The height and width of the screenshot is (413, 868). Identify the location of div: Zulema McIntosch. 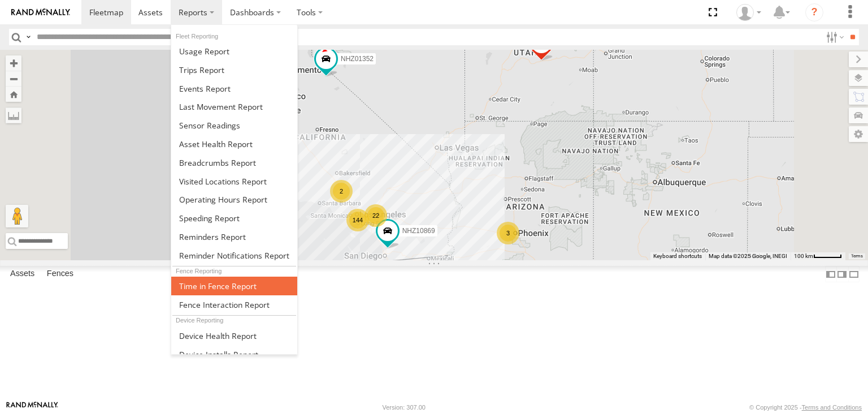
(749, 13).